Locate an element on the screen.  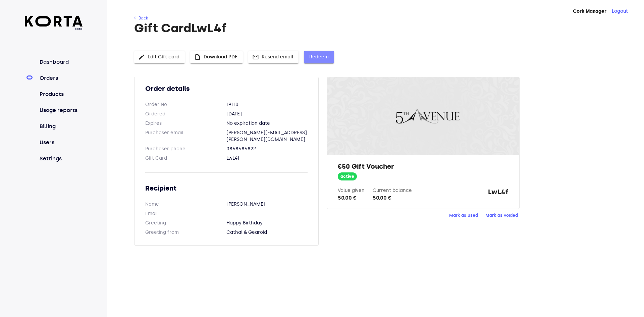
label: Current balance is located at coordinates (392, 190).